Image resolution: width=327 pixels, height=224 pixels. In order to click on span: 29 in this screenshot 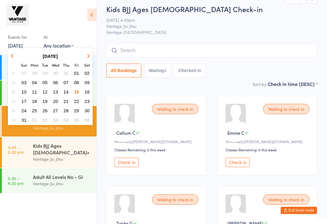, I will do `click(77, 111)`.